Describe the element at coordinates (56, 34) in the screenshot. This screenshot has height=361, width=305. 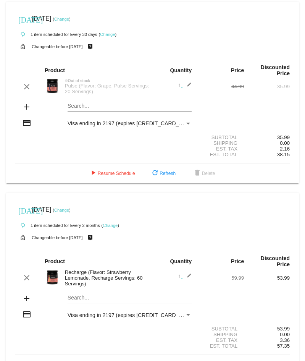
I see `small: 1 item scheduled for Every 30 days` at that location.